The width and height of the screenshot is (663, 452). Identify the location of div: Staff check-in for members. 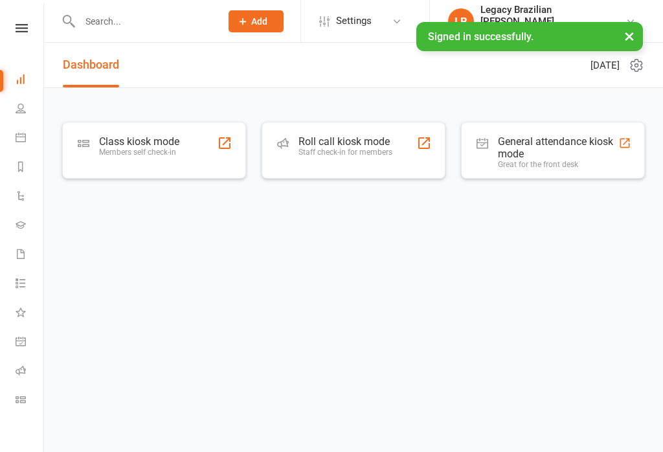
(345, 152).